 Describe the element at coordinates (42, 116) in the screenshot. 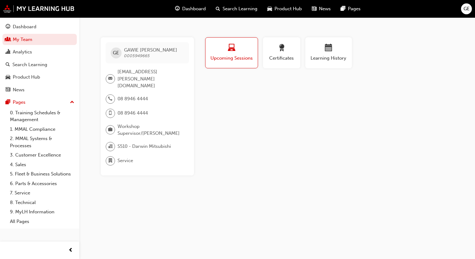

I see `a: 0. Training Schedules & Management` at that location.